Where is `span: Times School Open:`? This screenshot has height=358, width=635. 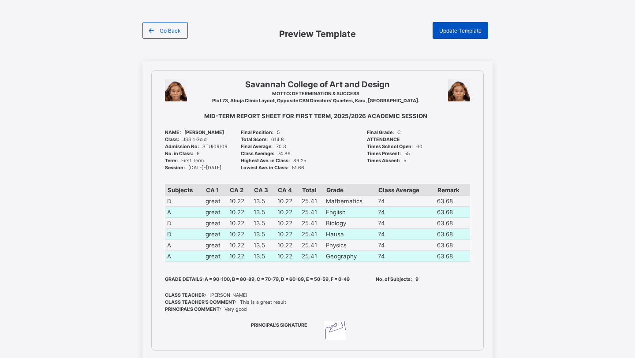
span: Times School Open: is located at coordinates (392, 146).